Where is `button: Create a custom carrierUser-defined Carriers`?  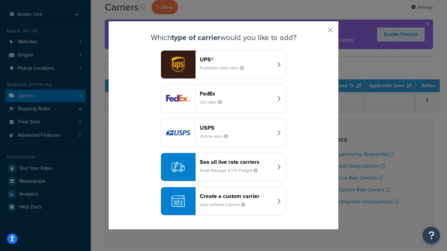
button: Create a custom carrierUser-defined Carriers is located at coordinates (223, 201).